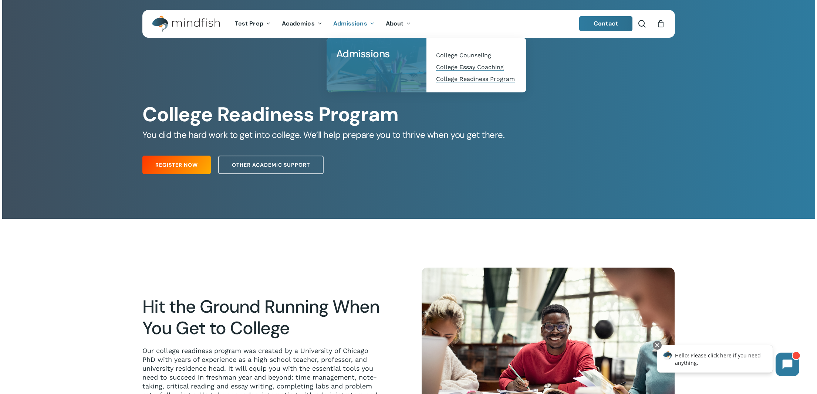 The image size is (817, 394). What do you see at coordinates (477, 56) in the screenshot?
I see `a: College Counseling` at bounding box center [477, 56].